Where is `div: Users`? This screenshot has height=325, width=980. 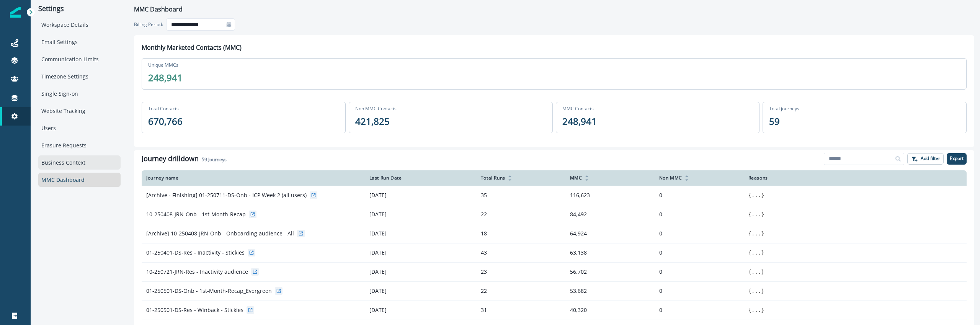 div: Users is located at coordinates (80, 128).